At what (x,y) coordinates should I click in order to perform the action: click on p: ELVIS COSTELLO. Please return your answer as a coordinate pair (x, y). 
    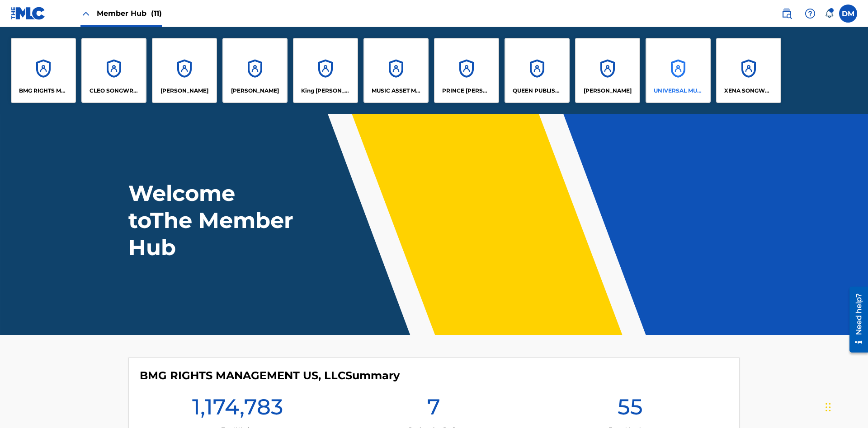
    Looking at the image, I should click on (184, 91).